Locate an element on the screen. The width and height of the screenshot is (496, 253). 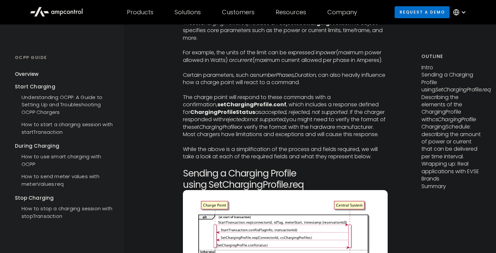
em: rejected is located at coordinates (234, 119).